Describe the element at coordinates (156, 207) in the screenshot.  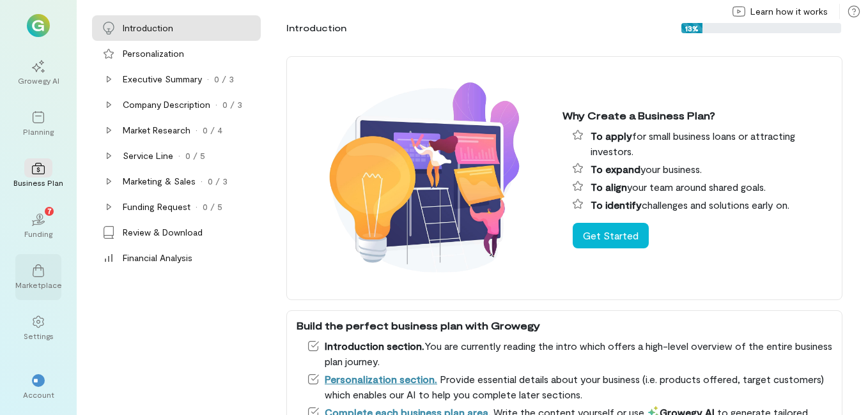
I see `div: Funding Request` at that location.